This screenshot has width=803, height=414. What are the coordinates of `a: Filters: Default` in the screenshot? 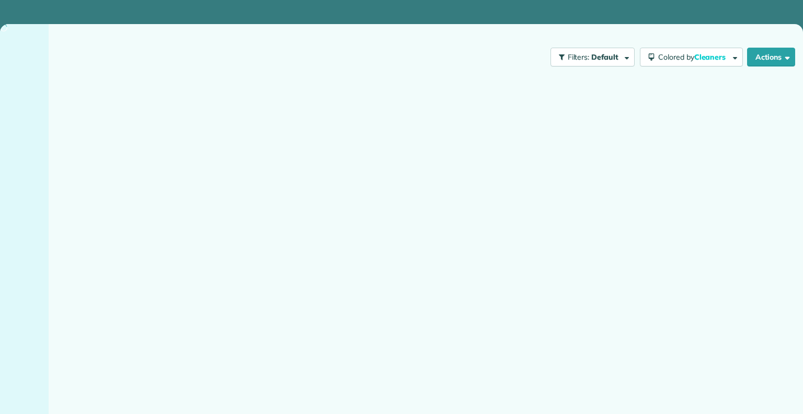 It's located at (590, 57).